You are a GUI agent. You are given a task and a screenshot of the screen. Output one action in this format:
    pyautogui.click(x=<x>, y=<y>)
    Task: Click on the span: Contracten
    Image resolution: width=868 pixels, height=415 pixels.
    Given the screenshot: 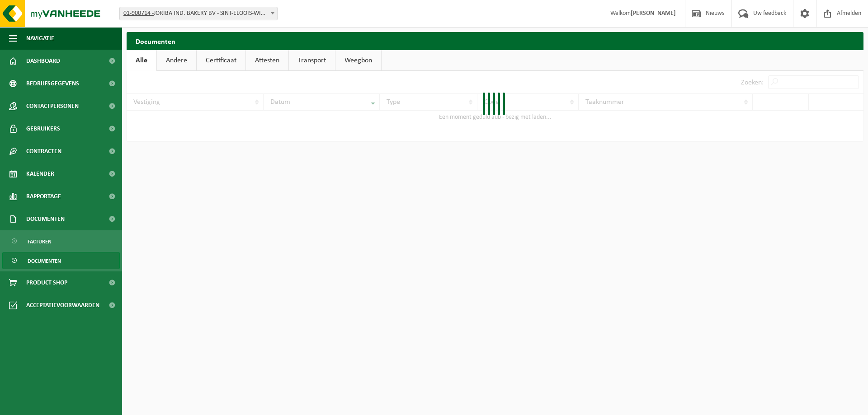 What is the action you would take?
    pyautogui.click(x=44, y=151)
    